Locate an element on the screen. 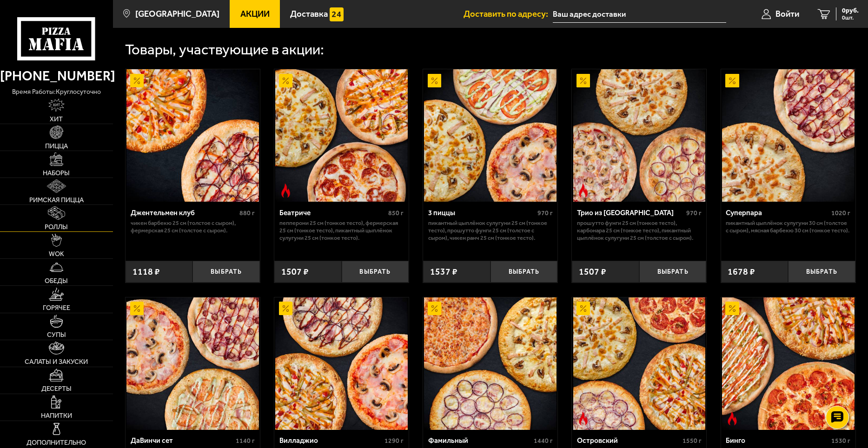 The width and height of the screenshot is (868, 448). p: Пепперони 25 см (тонкое тесто), Фермерская 25 см (тонкое тесто), Пикантный цыплёнок сулугуни 25 с... is located at coordinates (341, 230).